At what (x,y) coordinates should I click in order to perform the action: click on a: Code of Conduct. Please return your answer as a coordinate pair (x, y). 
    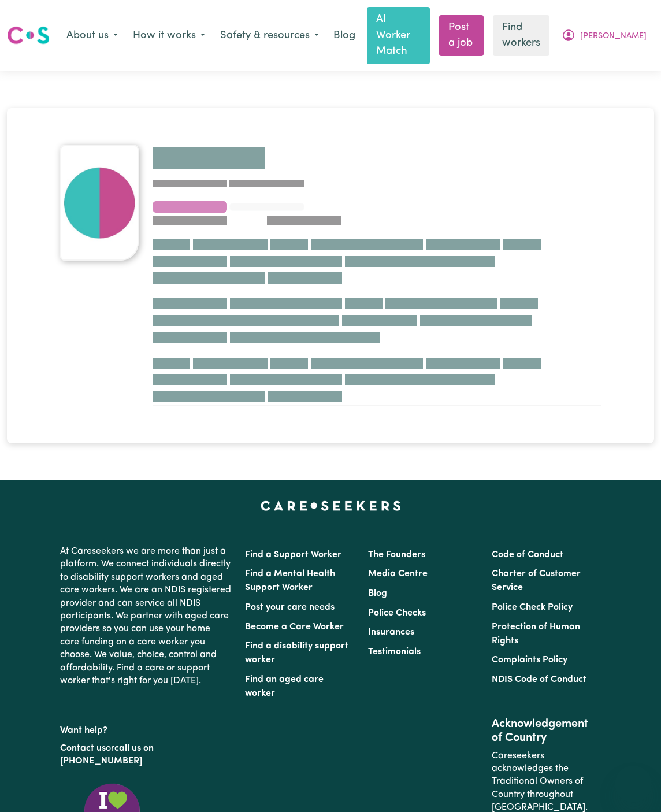
    Looking at the image, I should click on (527, 555).